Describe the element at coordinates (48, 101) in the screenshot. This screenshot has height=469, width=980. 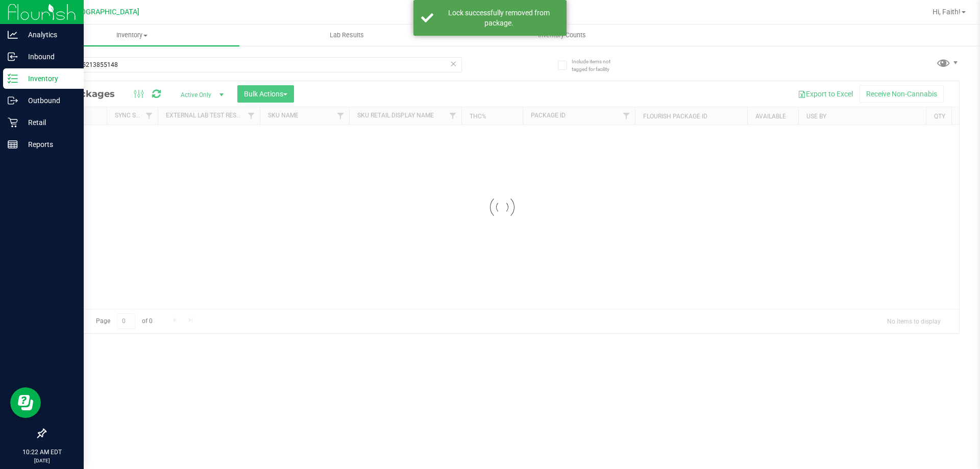
I see `p: Outbound` at that location.